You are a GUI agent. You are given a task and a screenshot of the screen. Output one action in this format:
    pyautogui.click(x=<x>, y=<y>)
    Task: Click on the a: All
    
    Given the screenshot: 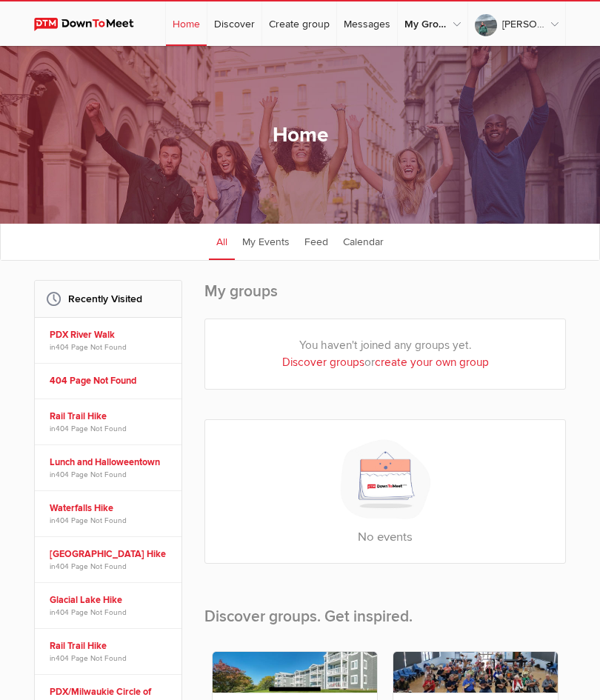 What is the action you would take?
    pyautogui.click(x=221, y=242)
    